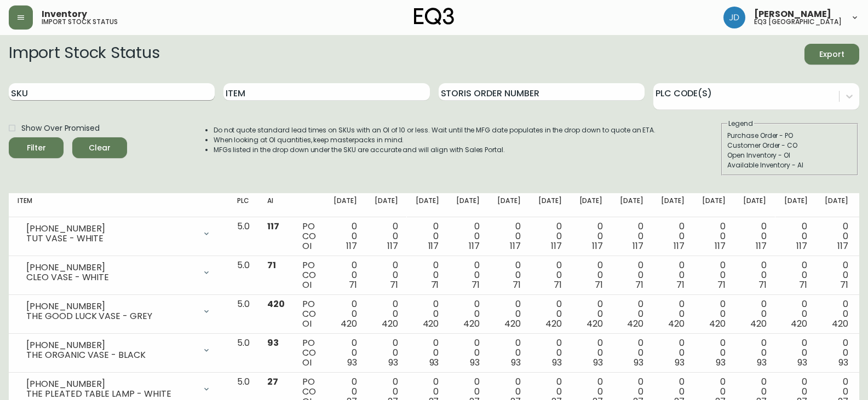 The width and height of the screenshot is (868, 400). Describe the element at coordinates (64, 15) in the screenshot. I see `span: Inventory` at that location.